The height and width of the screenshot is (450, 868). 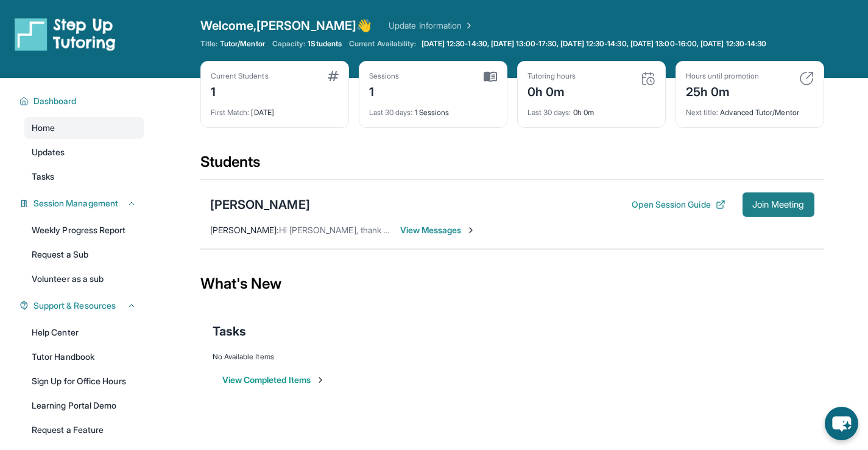 What do you see at coordinates (325, 43) in the screenshot?
I see `span: 1 Students` at bounding box center [325, 43].